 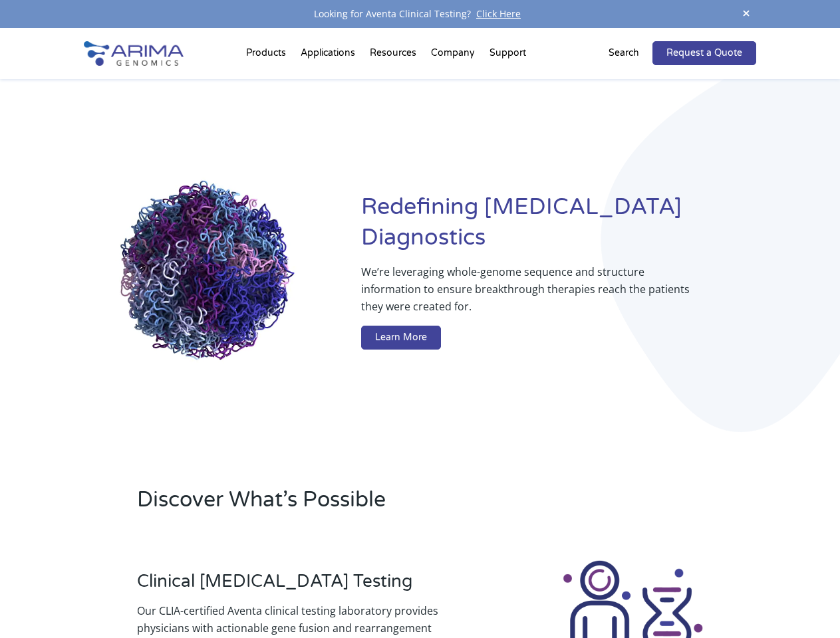 What do you see at coordinates (498, 14) in the screenshot?
I see `a: Click Here` at bounding box center [498, 14].